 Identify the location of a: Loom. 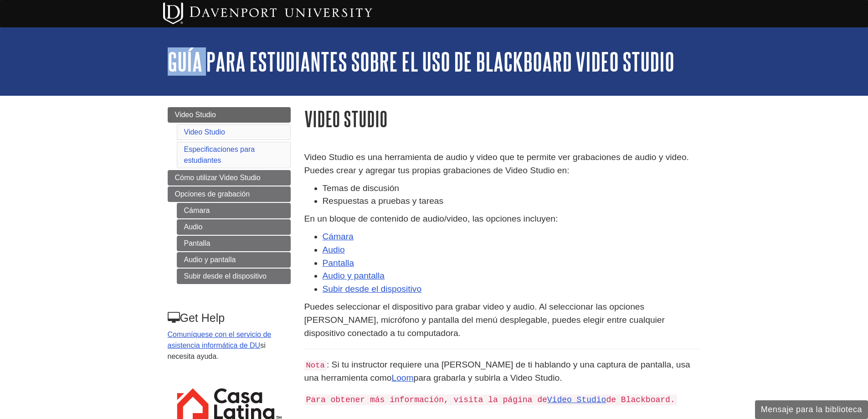
(402, 378).